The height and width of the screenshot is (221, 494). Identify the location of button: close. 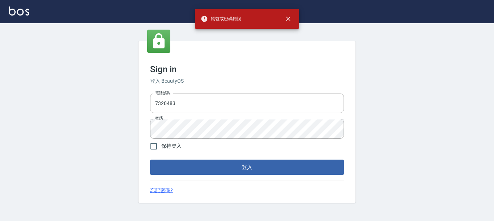
(288, 19).